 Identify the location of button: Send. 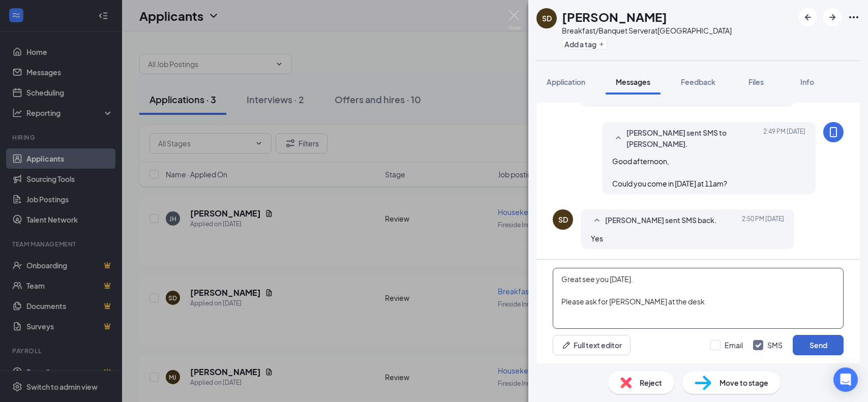
(818, 345).